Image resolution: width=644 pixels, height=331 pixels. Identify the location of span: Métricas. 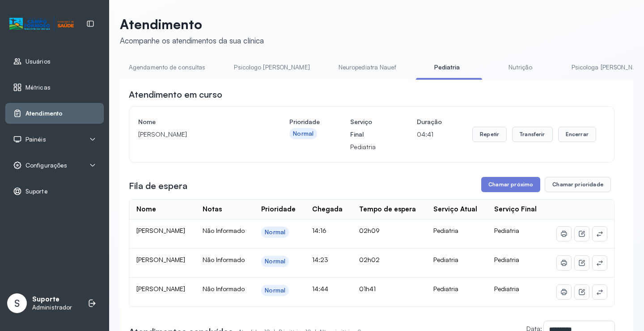
(38, 88).